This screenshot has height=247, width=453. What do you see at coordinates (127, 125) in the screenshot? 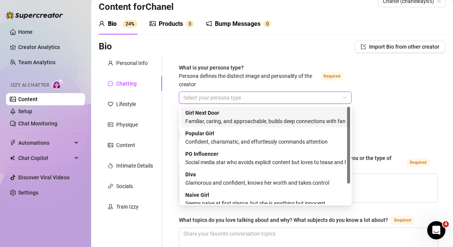
I see `div: Physique` at bounding box center [127, 125].